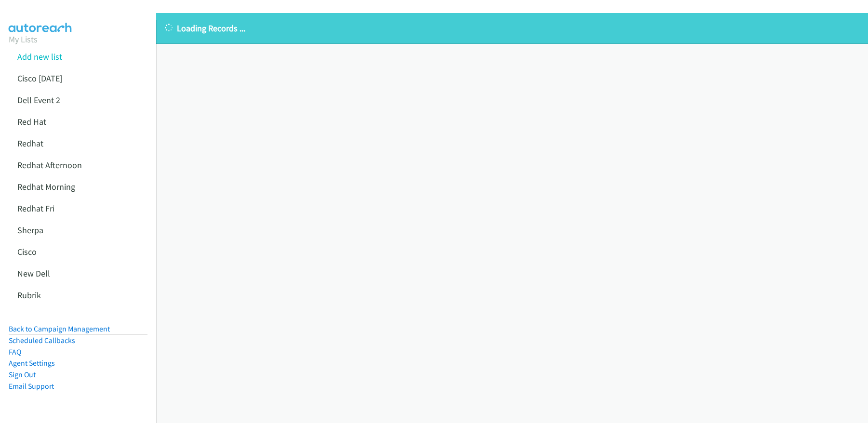 The image size is (868, 423). I want to click on p: Loading Records ..., so click(512, 28).